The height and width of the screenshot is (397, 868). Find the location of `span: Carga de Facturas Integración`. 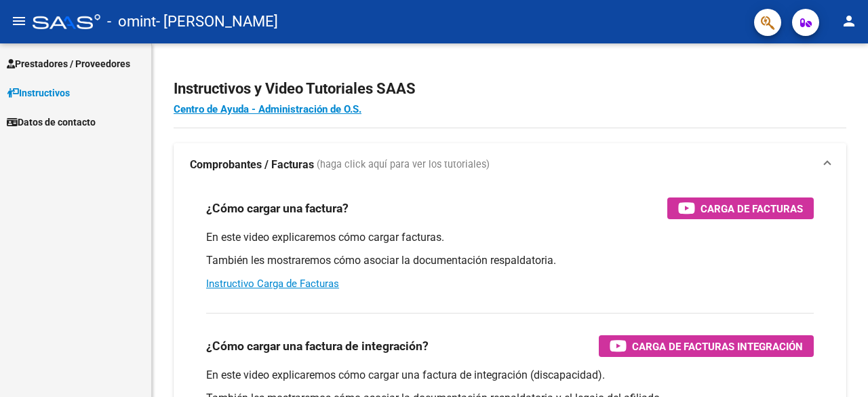

span: Carga de Facturas Integración is located at coordinates (717, 346).